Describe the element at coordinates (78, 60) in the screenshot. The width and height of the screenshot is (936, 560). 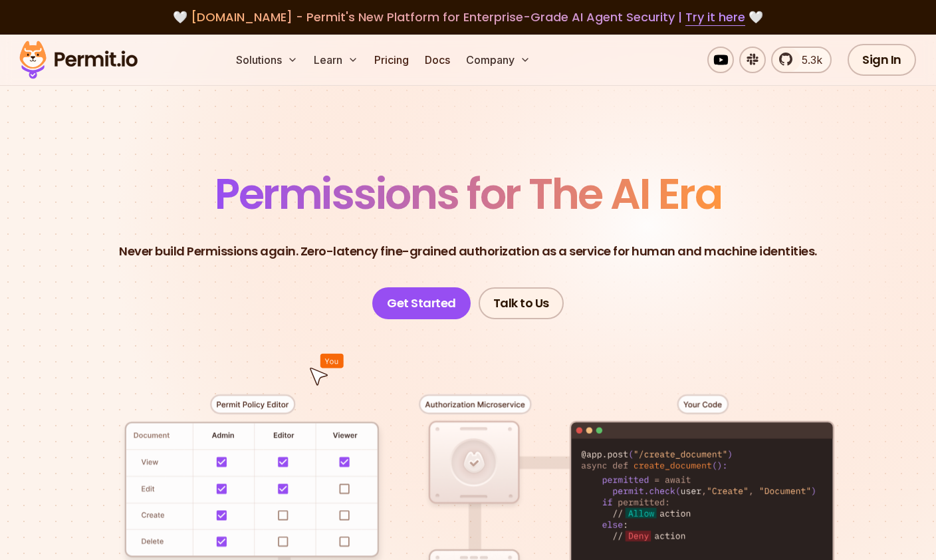
I see `img: Permit logo` at that location.